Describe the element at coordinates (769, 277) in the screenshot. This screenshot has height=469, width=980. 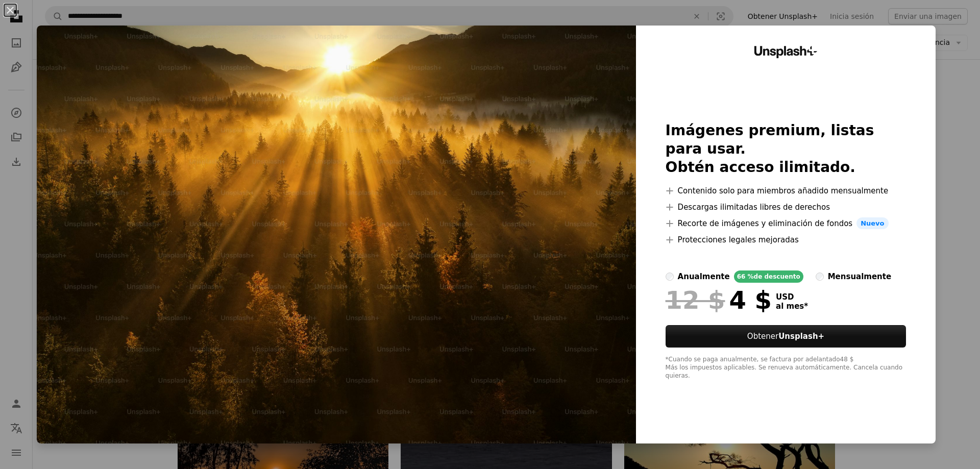
I see `div: 66 % de descuento` at that location.